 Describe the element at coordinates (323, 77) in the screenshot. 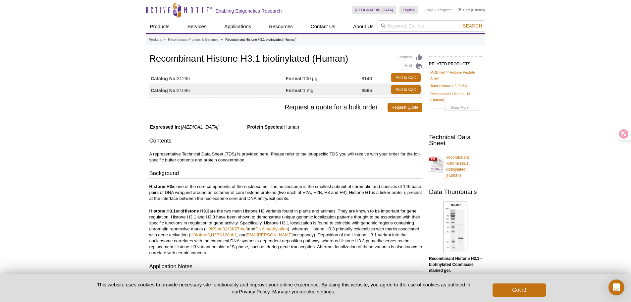

I see `td: 100 µg` at that location.